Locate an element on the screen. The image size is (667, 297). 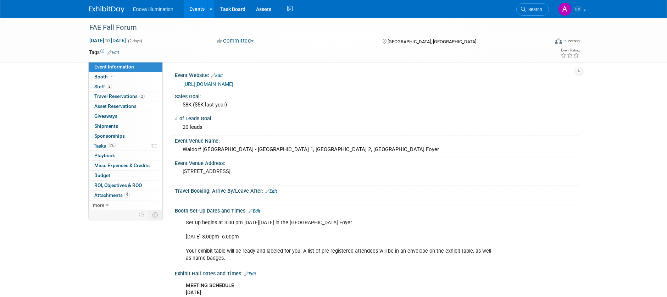
a: Event Information is located at coordinates (126, 67).